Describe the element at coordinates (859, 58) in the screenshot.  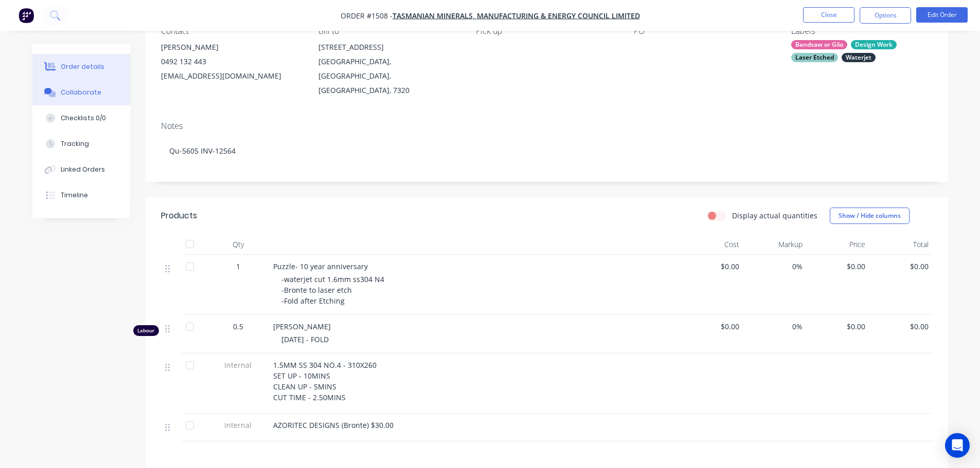
I see `div: Waterjet` at that location.